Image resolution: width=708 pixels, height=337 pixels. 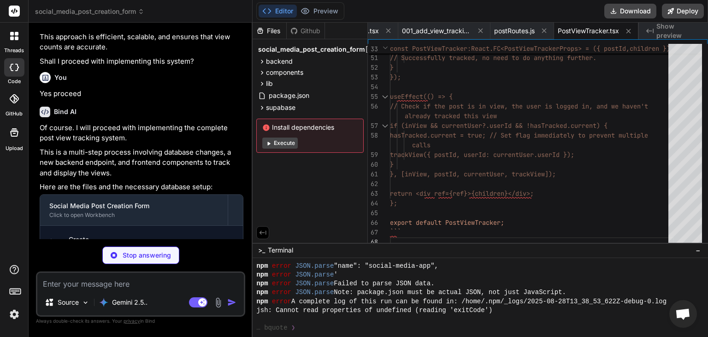 I want to click on button: Social Media Post Creation FormClick to open Workbench, so click(x=134, y=210).